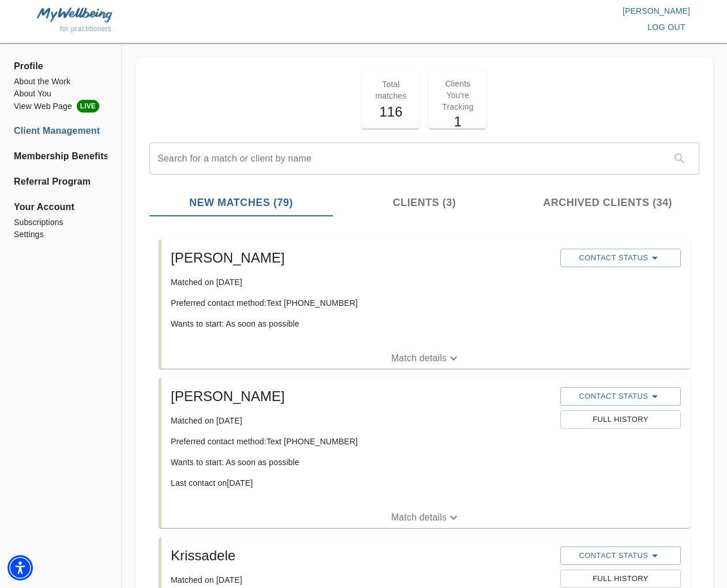  What do you see at coordinates (390, 112) in the screenshot?
I see `h5: 116` at bounding box center [390, 112].